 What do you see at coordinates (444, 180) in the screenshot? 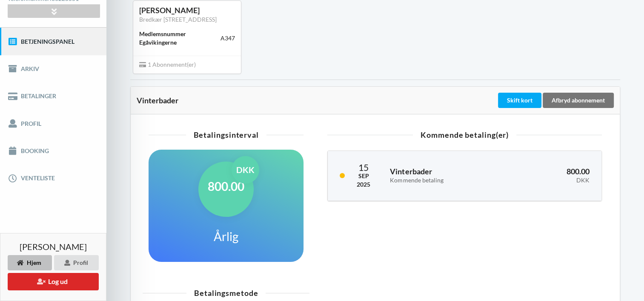
I see `div: Kommende betaling` at bounding box center [444, 180].